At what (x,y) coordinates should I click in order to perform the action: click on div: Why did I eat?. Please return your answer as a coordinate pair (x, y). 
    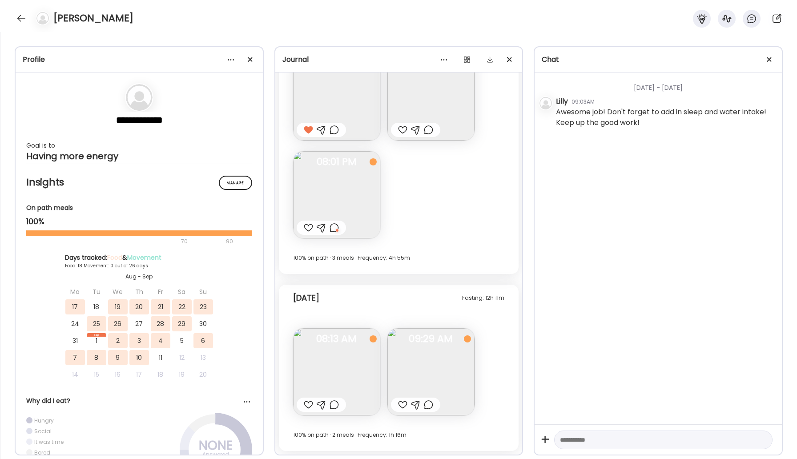
    Looking at the image, I should click on (139, 401).